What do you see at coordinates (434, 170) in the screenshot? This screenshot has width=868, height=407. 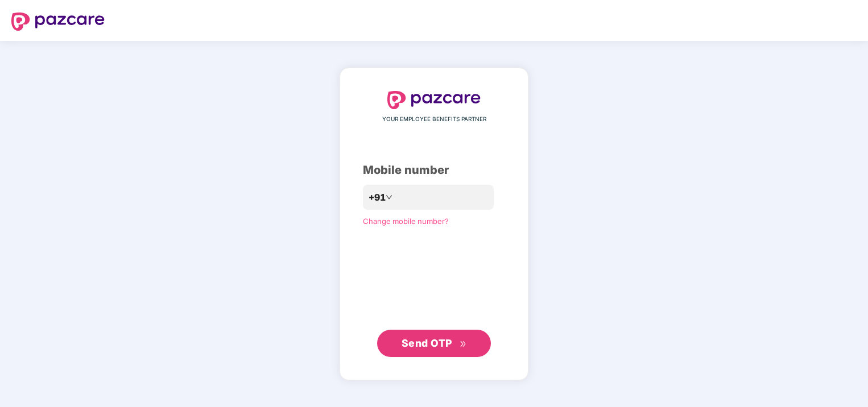 I see `div: Mobile number` at bounding box center [434, 170].